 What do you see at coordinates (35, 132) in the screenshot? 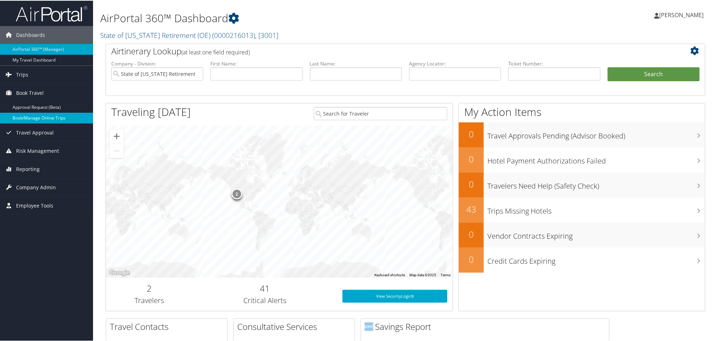
I see `span: Travel Approval` at bounding box center [35, 132].